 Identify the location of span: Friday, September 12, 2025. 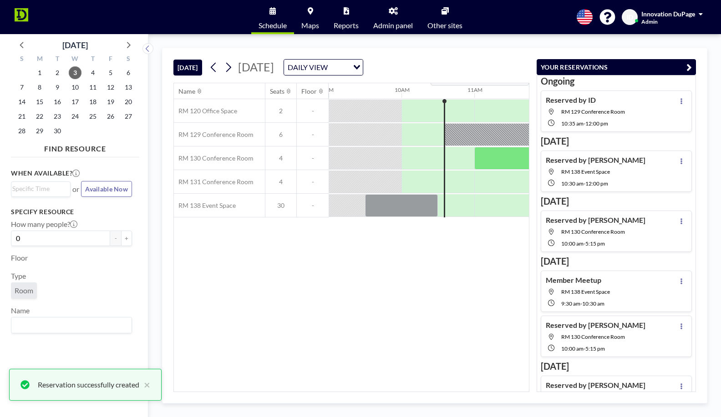
(111, 87).